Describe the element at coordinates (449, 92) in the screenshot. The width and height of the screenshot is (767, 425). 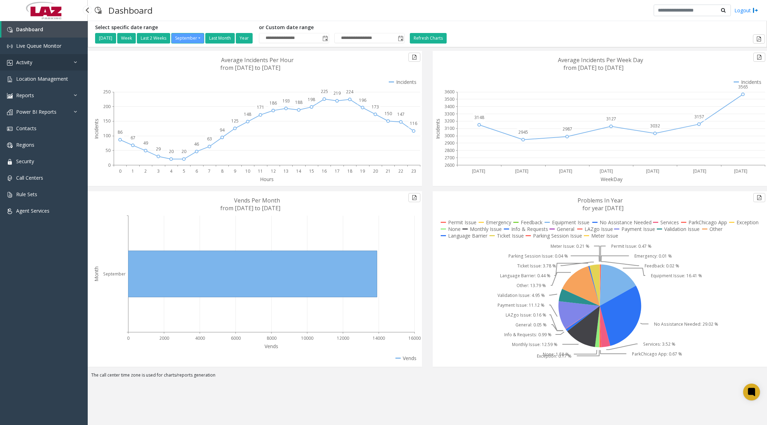
I see `text: 3600` at that location.